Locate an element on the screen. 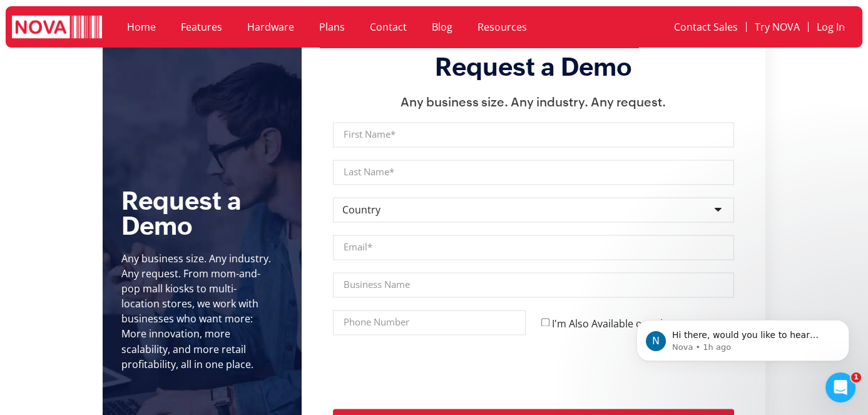  a: Home is located at coordinates (142, 27).